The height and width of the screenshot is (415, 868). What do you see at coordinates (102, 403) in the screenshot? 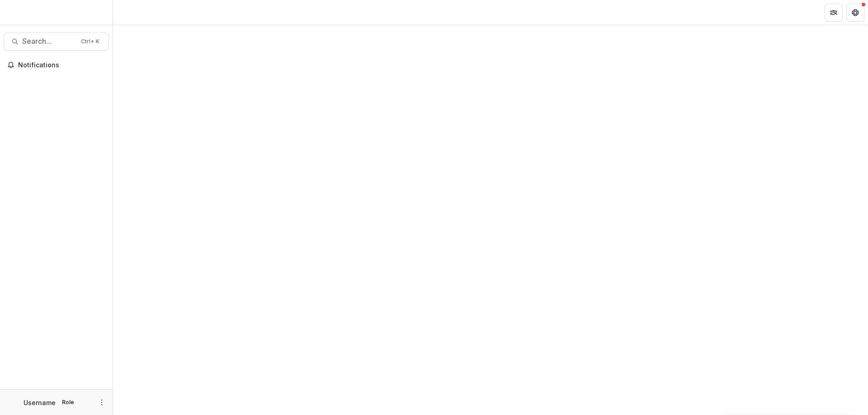
I see `button: More` at bounding box center [102, 403].